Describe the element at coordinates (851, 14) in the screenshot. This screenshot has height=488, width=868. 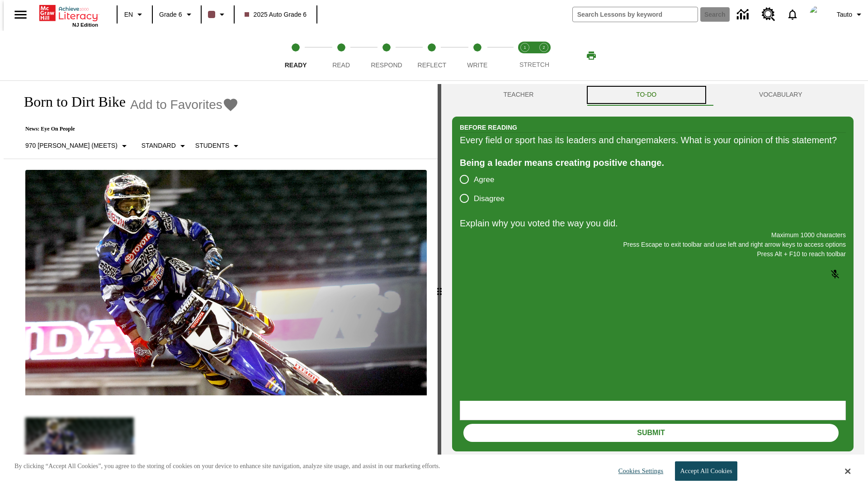
I see `button: Profile/Settings` at that location.